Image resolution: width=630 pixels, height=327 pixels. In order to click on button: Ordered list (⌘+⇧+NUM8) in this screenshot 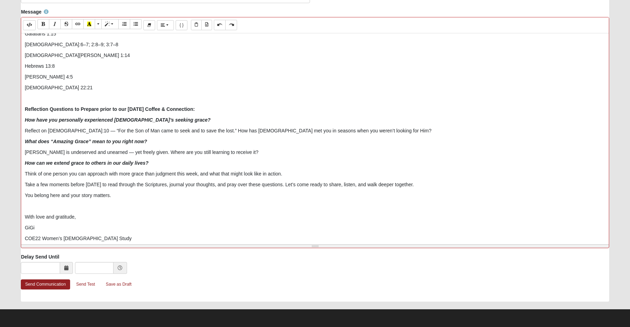, I will do `click(124, 24)`.